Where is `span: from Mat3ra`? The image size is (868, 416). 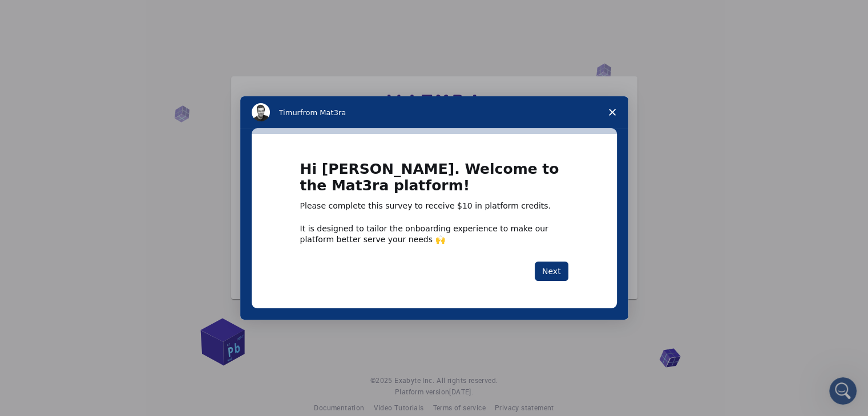 span: from Mat3ra is located at coordinates (323, 112).